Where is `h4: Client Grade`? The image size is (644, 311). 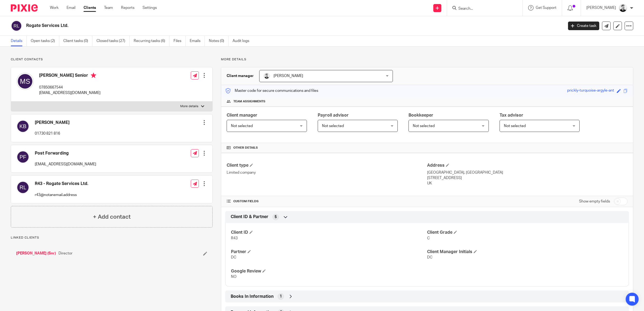 h4: Client Grade is located at coordinates (525, 233).